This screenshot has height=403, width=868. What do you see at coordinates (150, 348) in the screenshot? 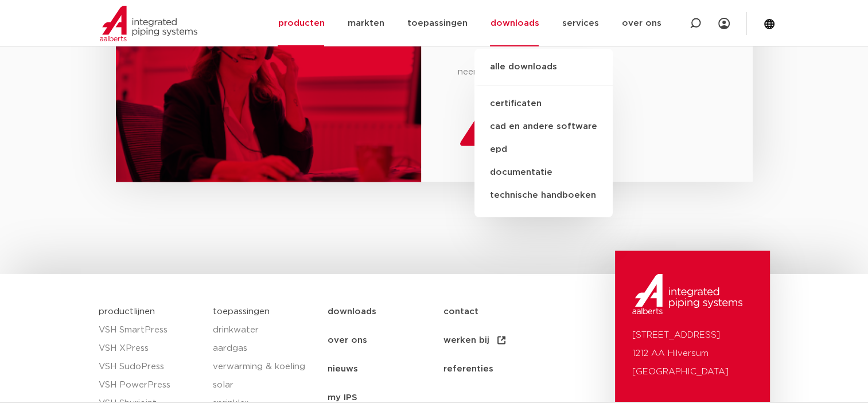
I see `a: VSH XPress` at bounding box center [150, 348].